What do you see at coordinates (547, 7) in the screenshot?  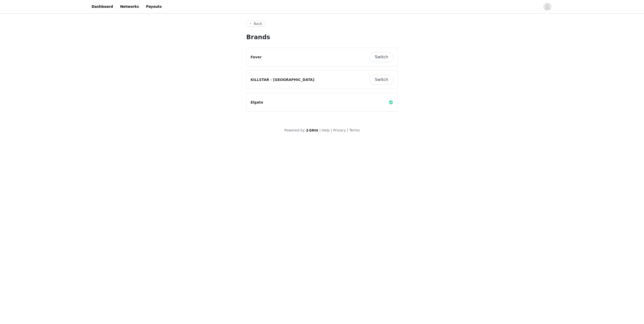 I see `div: avatar` at bounding box center [547, 7].